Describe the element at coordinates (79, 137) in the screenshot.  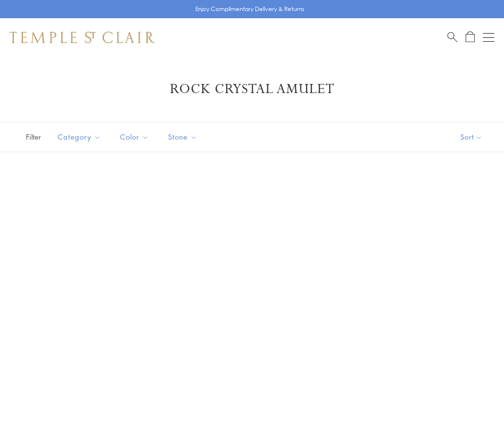
I see `button: Category` at that location.